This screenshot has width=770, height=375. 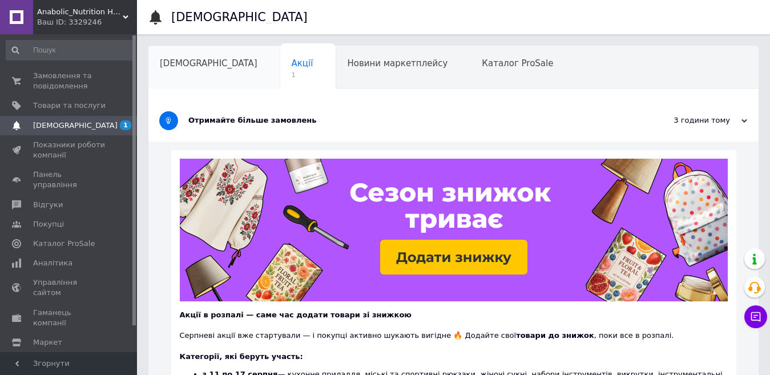 I want to click on input: Пошук, so click(x=70, y=50).